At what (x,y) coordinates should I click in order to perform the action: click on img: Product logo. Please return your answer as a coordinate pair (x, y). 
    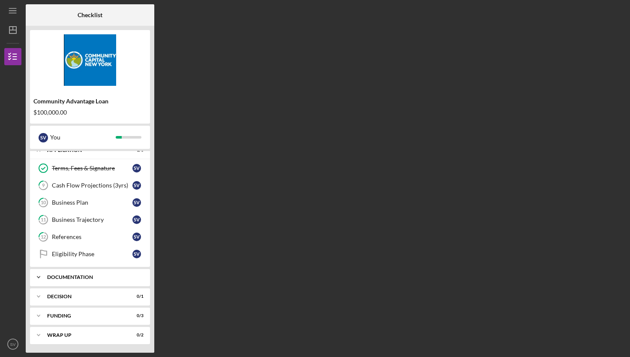
    Looking at the image, I should click on (90, 60).